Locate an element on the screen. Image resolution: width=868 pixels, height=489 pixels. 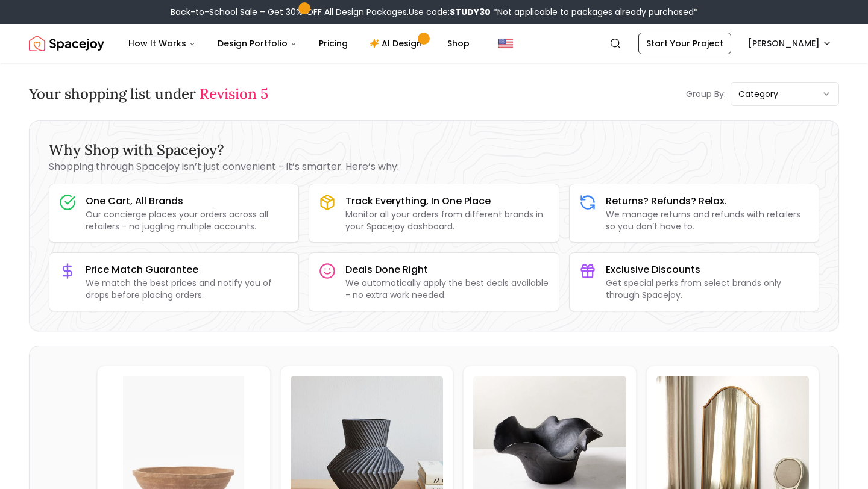
p: Shopping through Spacejoy isn’t just convenient - it’s smarter. Here’s why: is located at coordinates (434, 167).